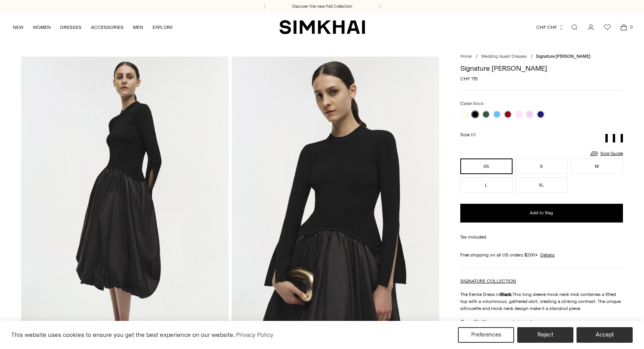 The image size is (644, 349). Describe the element at coordinates (42, 27) in the screenshot. I see `a: WOMEN` at that location.